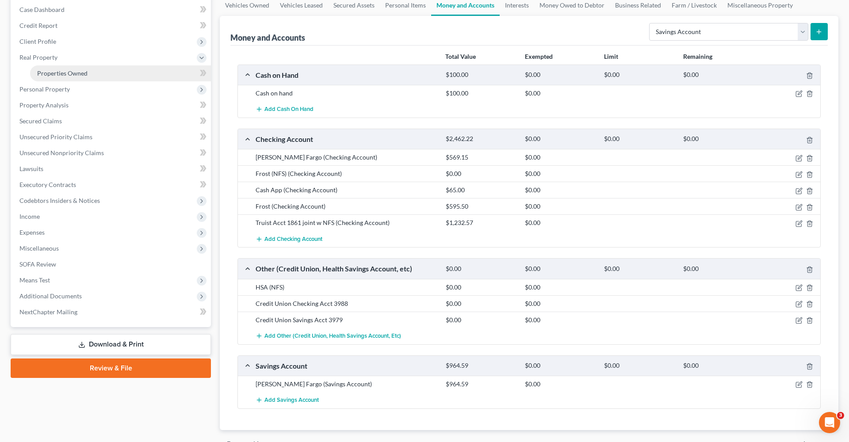  What do you see at coordinates (346, 287) in the screenshot?
I see `div: HSA (NFS)` at bounding box center [346, 287].